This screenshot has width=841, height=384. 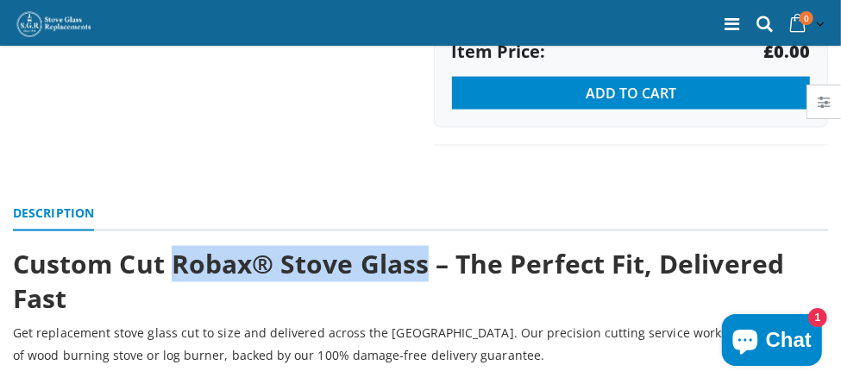 What do you see at coordinates (631, 93) in the screenshot?
I see `button: Add to Cart` at bounding box center [631, 93].